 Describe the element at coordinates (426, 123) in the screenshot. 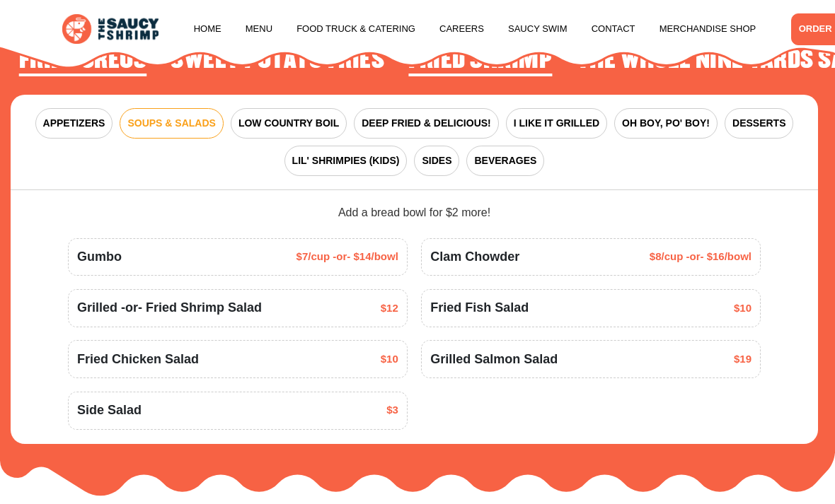

I see `span: DEEP FRIED & DELICIOUS!` at that location.